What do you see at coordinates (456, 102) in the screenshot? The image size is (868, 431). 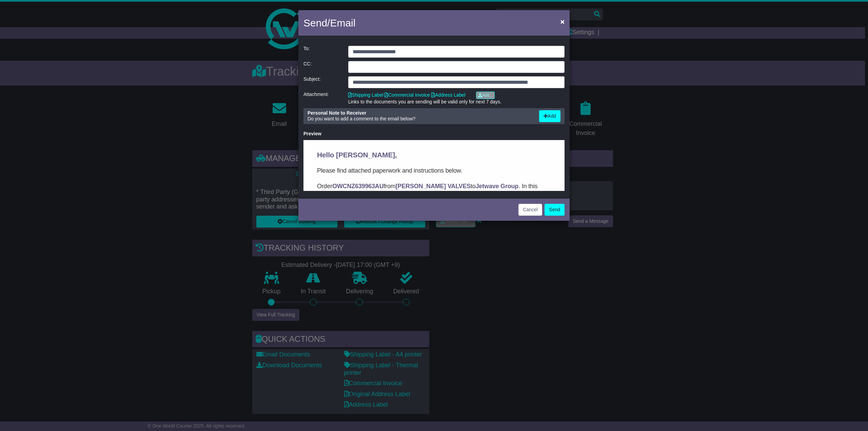 I see `div: Links to the documents you are sending will be valid only for next 7 days.` at bounding box center [456, 102].